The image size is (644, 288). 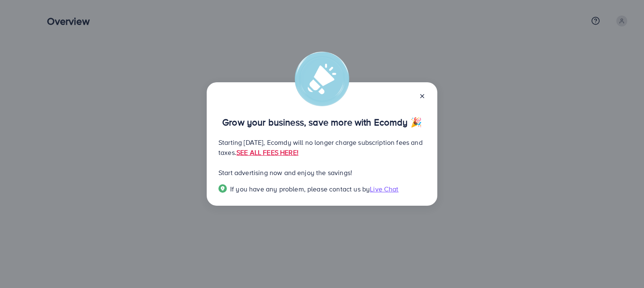 I want to click on p: Grow your business, save more with Ecomdy 🎉, so click(x=322, y=122).